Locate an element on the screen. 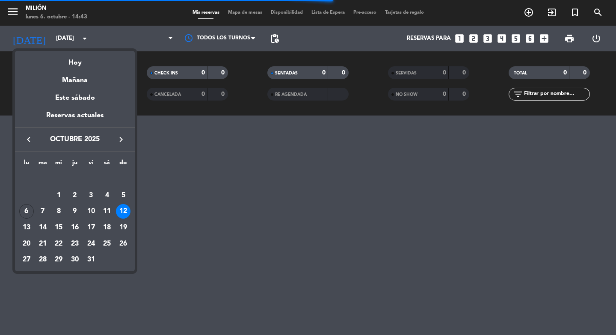  i: keyboard_arrow_right is located at coordinates (121, 139).